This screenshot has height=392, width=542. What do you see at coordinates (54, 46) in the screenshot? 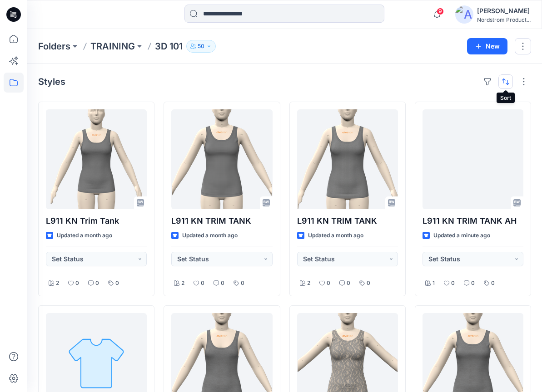
I see `p: Folders` at bounding box center [54, 46].